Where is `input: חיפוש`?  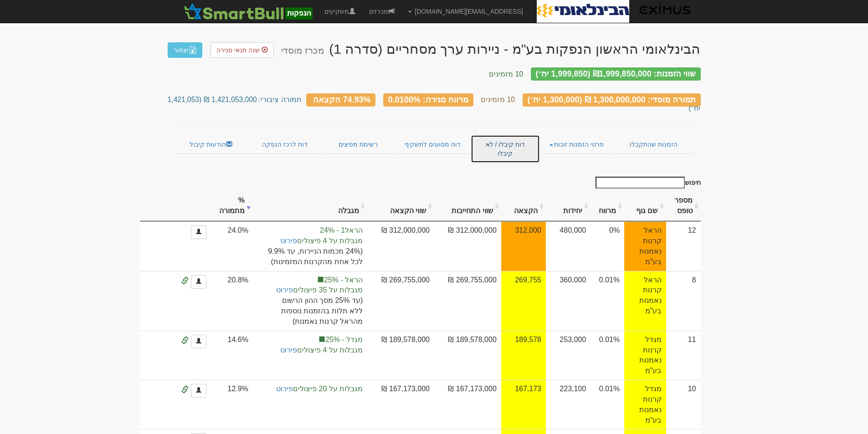
input: חיפוש is located at coordinates (640, 183).